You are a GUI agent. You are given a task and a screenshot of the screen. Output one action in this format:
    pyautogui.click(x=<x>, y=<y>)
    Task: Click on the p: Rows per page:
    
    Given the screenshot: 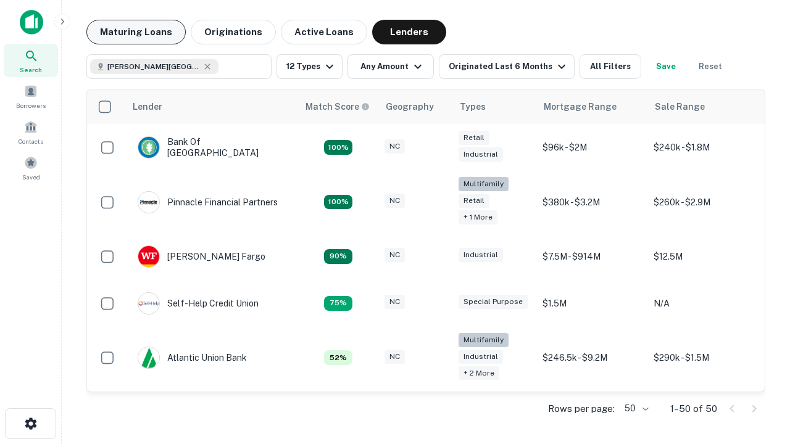 What is the action you would take?
    pyautogui.click(x=581, y=409)
    